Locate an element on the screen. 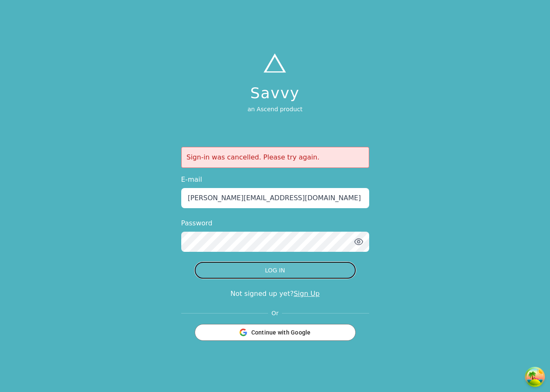 This screenshot has width=550, height=392. input: Enter your email is located at coordinates (275, 198).